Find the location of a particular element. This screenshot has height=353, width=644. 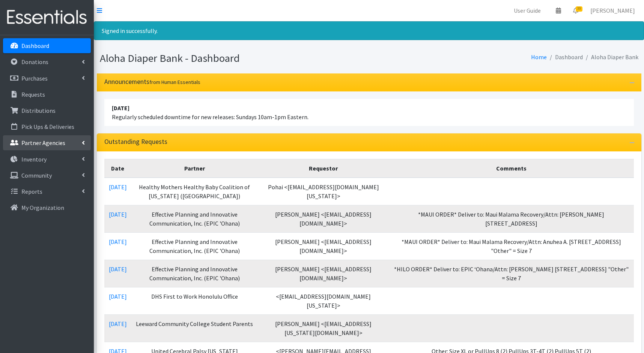

p: Community is located at coordinates (36, 175).